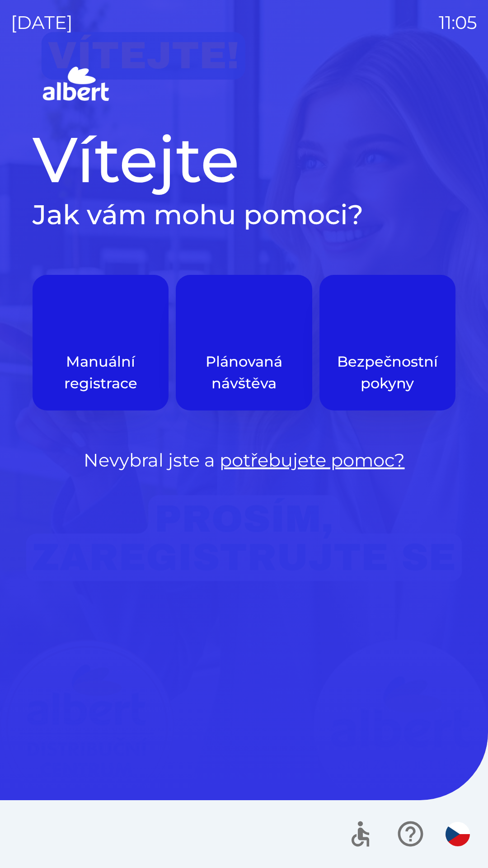 Image resolution: width=488 pixels, height=868 pixels. What do you see at coordinates (244, 159) in the screenshot?
I see `h1: Vítejte` at bounding box center [244, 159].